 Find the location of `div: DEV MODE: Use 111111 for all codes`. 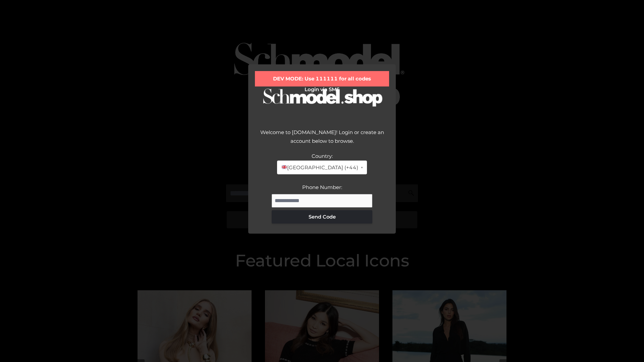

div: DEV MODE: Use 111111 for all codes is located at coordinates (322, 79).